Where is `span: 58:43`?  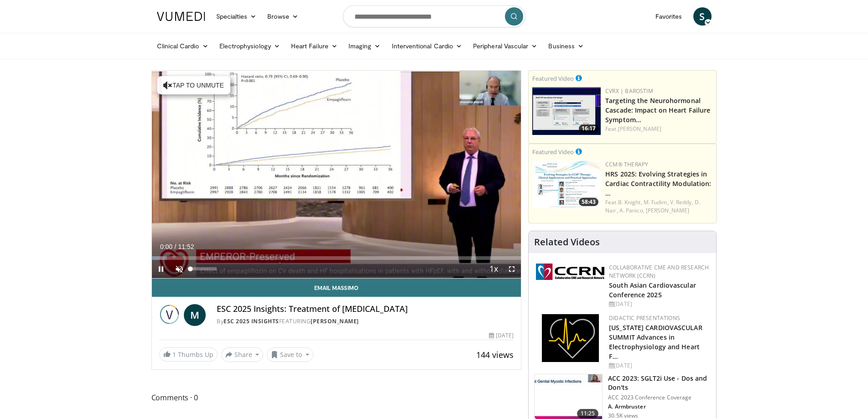 span: 58:43 is located at coordinates (588, 202).